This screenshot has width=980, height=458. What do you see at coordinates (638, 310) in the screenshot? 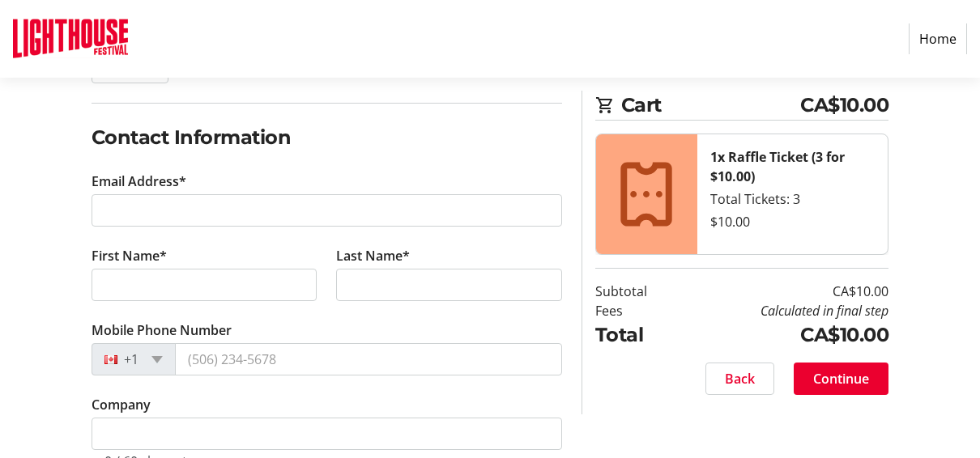
I see `td: Fees` at bounding box center [638, 310].